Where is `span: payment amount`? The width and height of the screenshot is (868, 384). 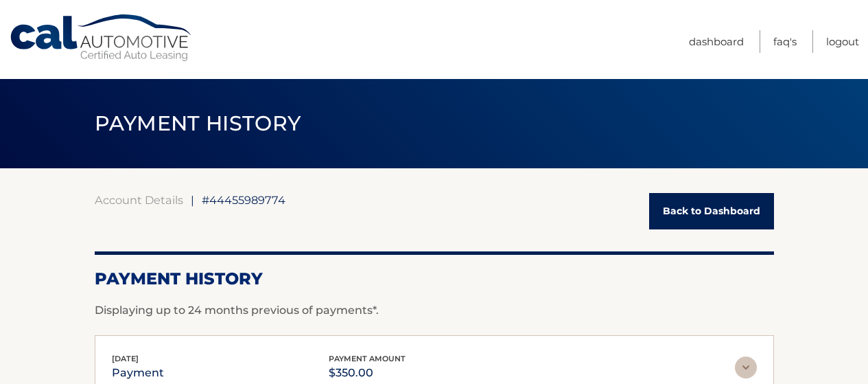
span: payment amount is located at coordinates (367, 359).